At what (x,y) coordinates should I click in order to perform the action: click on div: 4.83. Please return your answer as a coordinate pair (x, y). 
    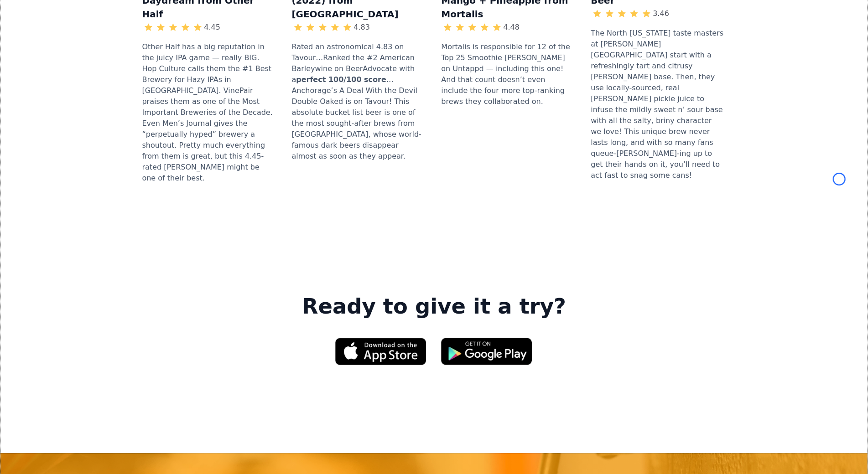
    Looking at the image, I should click on (361, 27).